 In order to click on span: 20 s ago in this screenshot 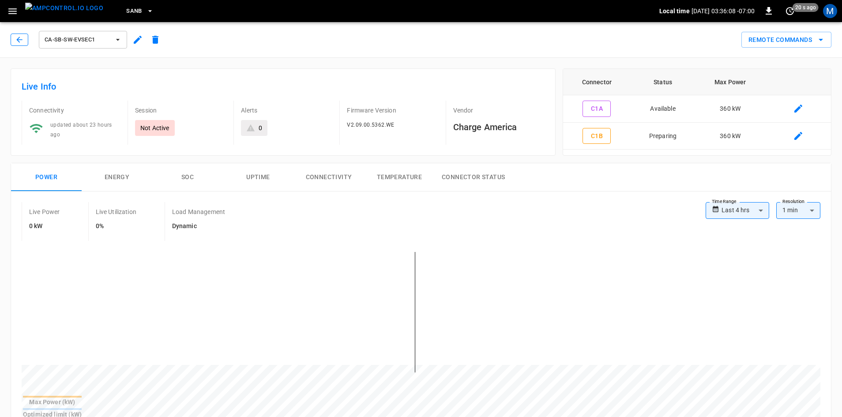, I will do `click(806, 8)`.